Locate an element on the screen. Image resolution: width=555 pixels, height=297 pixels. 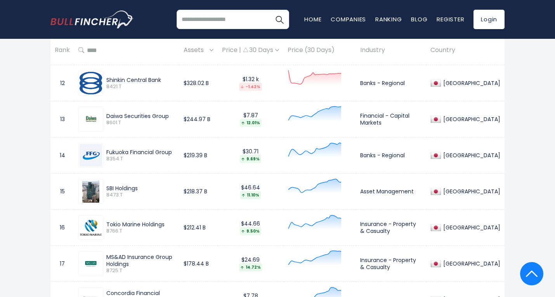
td: 16 is located at coordinates (62, 228).